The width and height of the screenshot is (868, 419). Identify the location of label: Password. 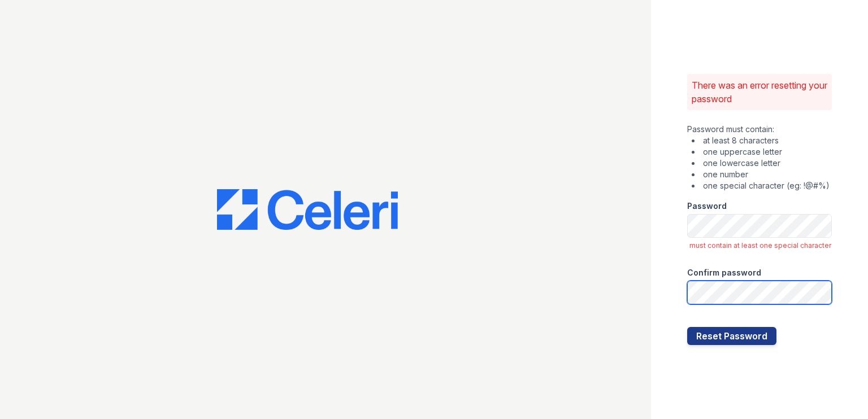
(707, 206).